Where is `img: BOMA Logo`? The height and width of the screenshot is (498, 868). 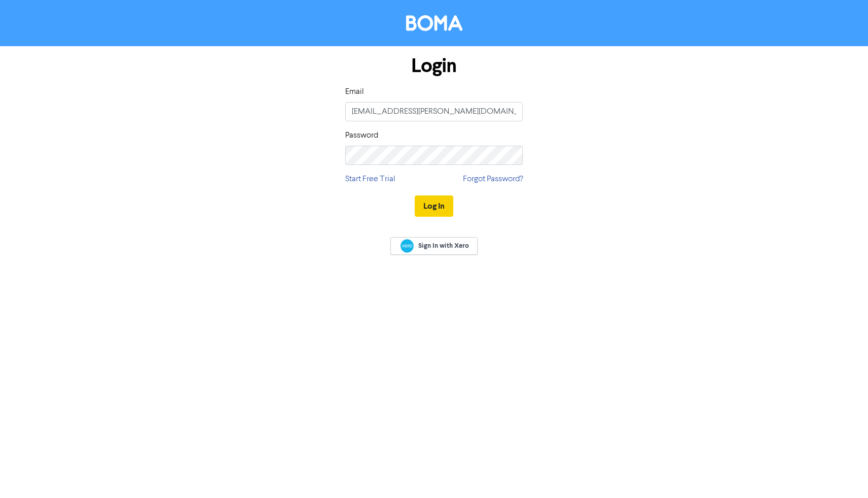
img: BOMA Logo is located at coordinates (434, 23).